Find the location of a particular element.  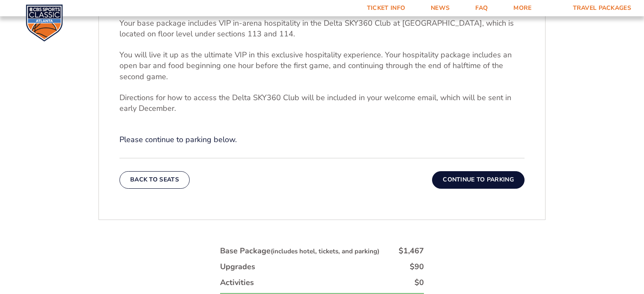

div: $0 is located at coordinates (419, 283).